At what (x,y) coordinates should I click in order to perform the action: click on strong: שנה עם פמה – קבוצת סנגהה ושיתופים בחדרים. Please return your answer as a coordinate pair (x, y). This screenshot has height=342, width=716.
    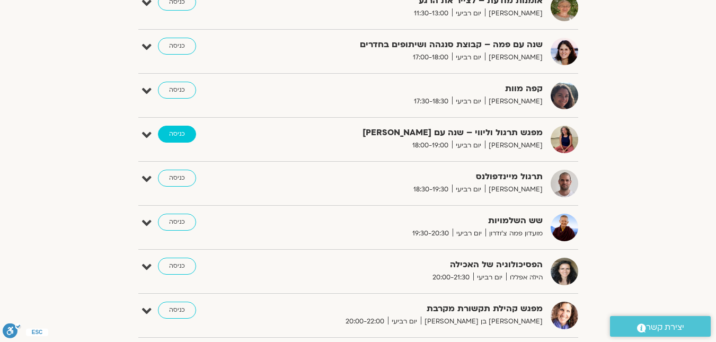
    Looking at the image, I should click on (413, 44).